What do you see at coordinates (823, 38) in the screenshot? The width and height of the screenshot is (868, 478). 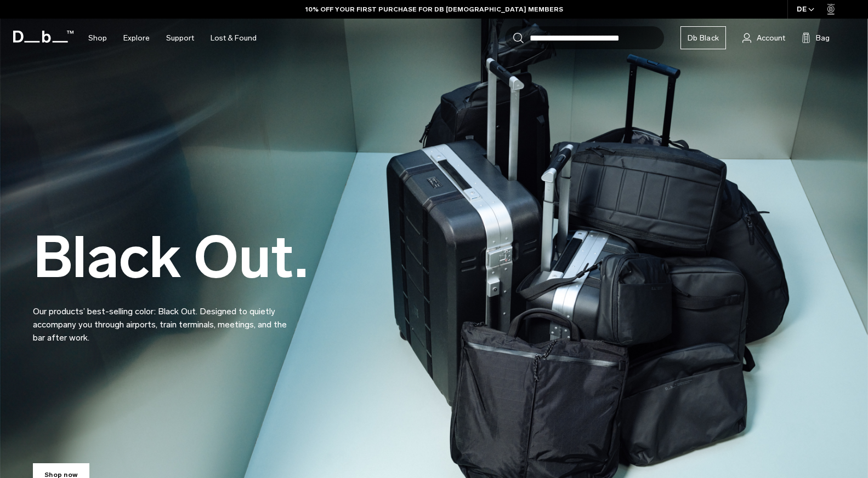 I see `span: Bag` at bounding box center [823, 38].